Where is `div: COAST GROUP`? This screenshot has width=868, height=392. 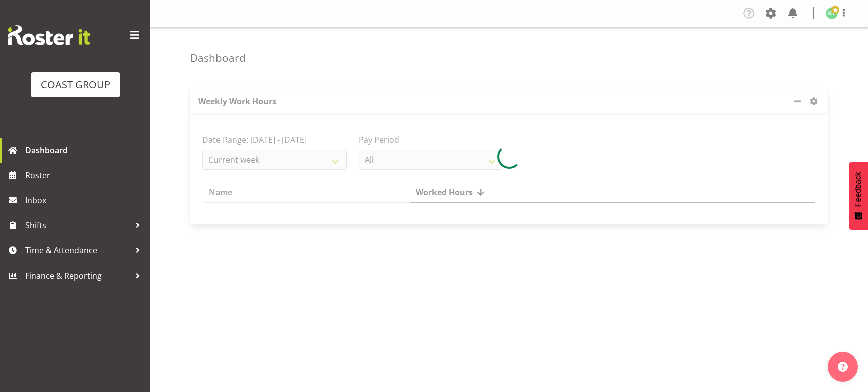
div: COAST GROUP is located at coordinates (75, 85).